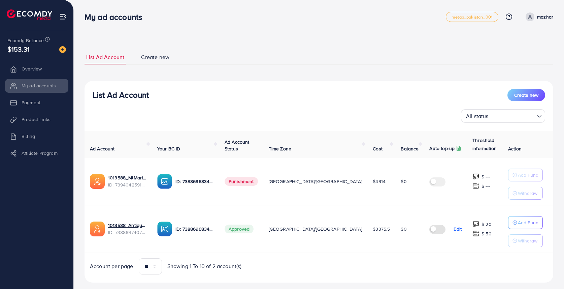 The height and width of the screenshot is (289, 564). What do you see at coordinates (410, 149) in the screenshot?
I see `span: Balance` at bounding box center [410, 149].